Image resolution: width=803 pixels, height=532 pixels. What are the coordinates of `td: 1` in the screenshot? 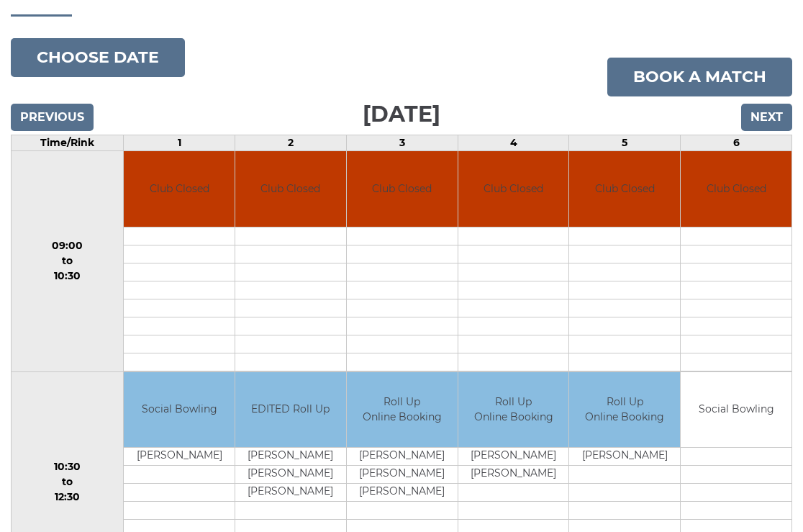 It's located at (179, 144).